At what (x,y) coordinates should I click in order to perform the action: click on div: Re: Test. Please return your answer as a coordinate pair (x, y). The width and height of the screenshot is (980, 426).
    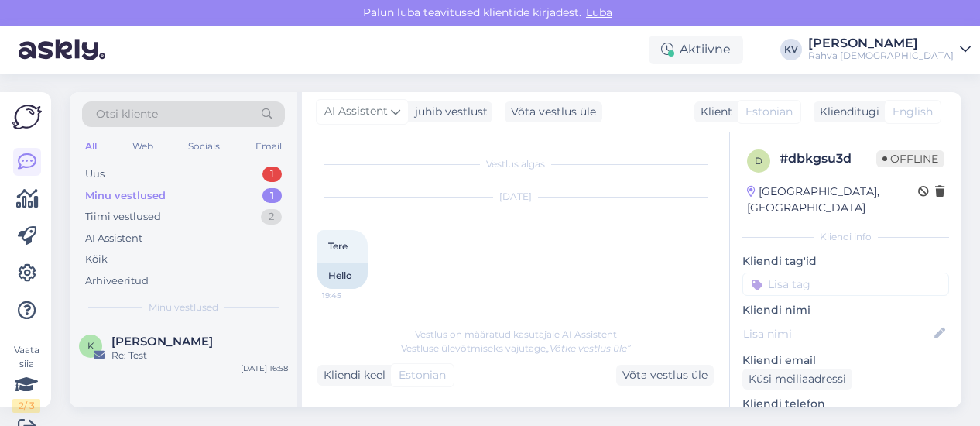
    Looking at the image, I should click on (200, 355).